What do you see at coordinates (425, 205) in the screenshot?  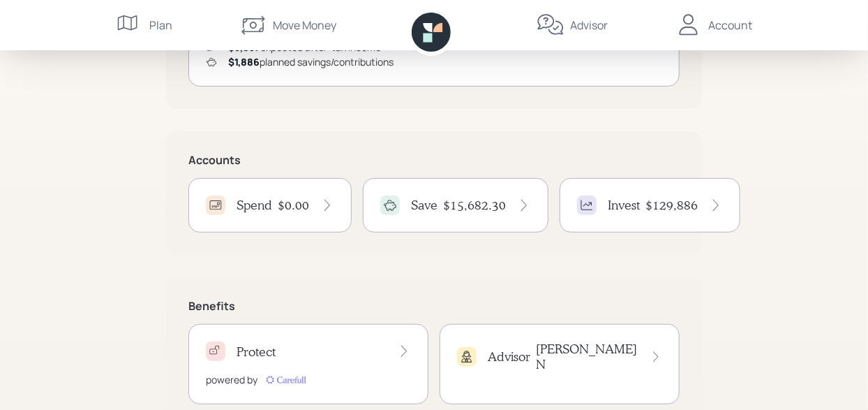 I see `h4: Save` at bounding box center [425, 205].